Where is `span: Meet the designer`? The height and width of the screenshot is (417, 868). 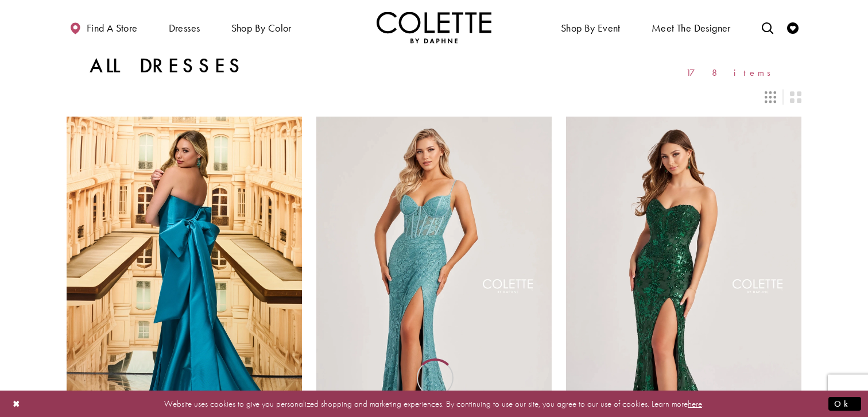
span: Meet the designer is located at coordinates (692, 28).